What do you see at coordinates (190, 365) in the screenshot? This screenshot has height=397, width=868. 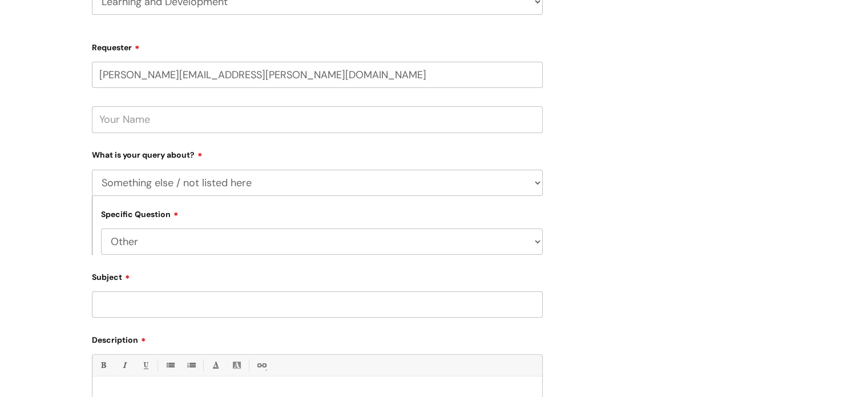 I see `a: 1. Ordered List (Ctrl-Shift-8)` at bounding box center [190, 365].